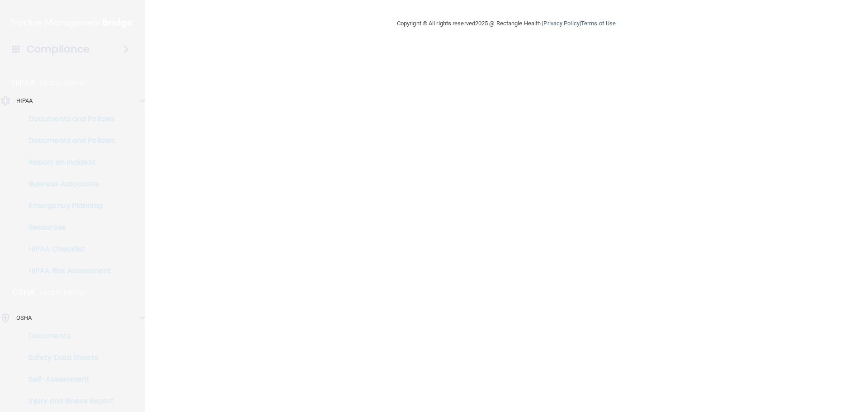 This screenshot has width=868, height=412. What do you see at coordinates (68, 401) in the screenshot?
I see `p: Injury and Illness Report` at bounding box center [68, 401].